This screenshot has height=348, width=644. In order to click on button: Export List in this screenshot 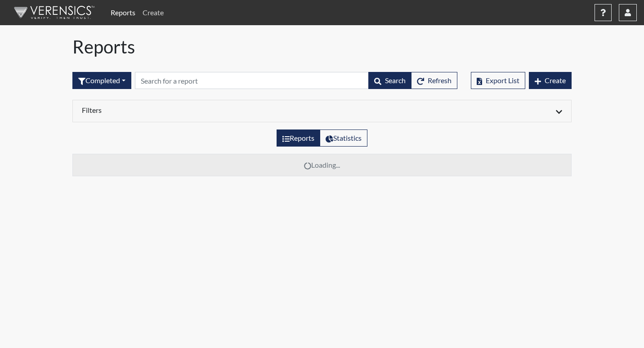, I will do `click(498, 81)`.